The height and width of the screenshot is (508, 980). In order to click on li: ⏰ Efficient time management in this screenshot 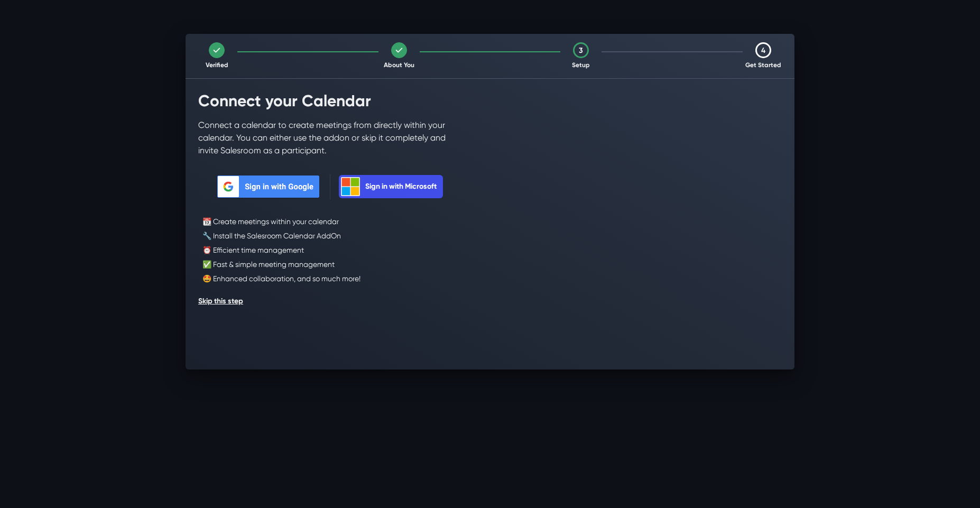, I will do `click(333, 250)`.